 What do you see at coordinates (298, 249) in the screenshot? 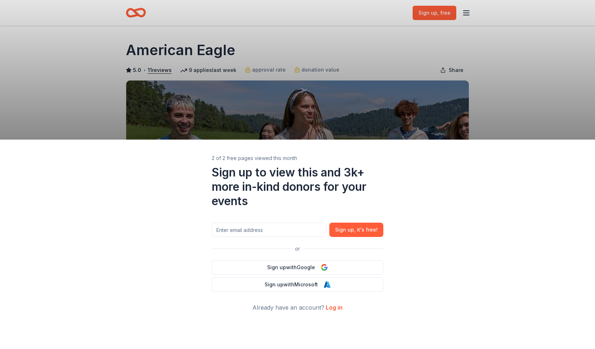
I see `span: or` at bounding box center [298, 249].